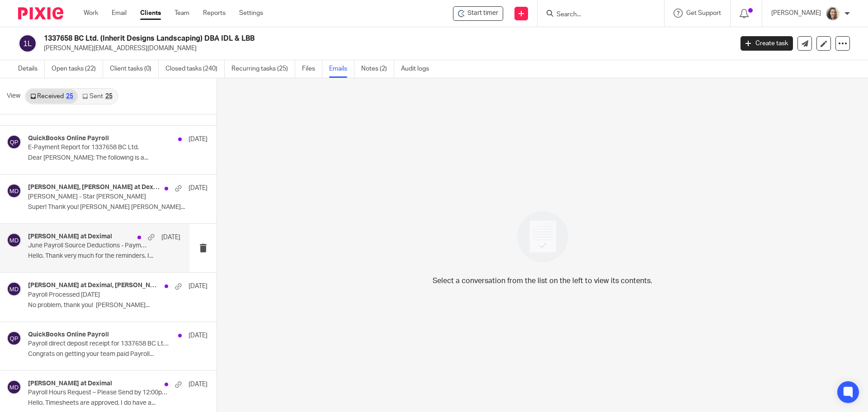 This screenshot has height=412, width=868. I want to click on div: 1337658 BC Ltd. (Inherit Designs Landscaping) DBA IDL & LBB, so click(477, 14).